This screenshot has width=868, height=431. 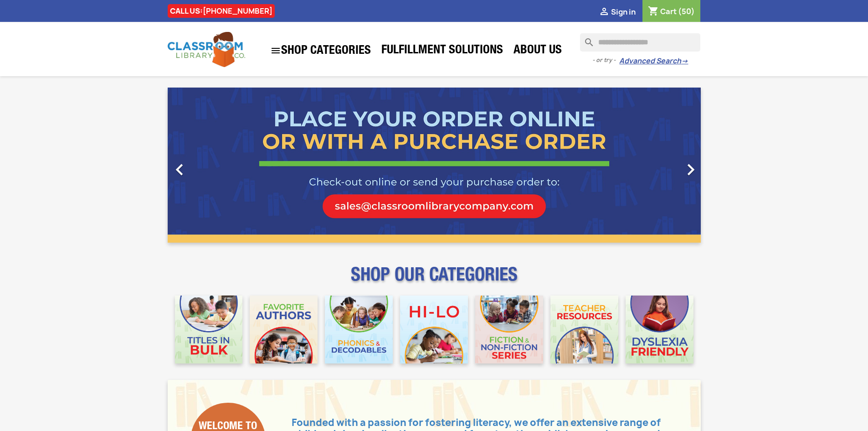 I want to click on img: CLC_Favorite_Authors_Mobile.jpg, so click(x=284, y=329).